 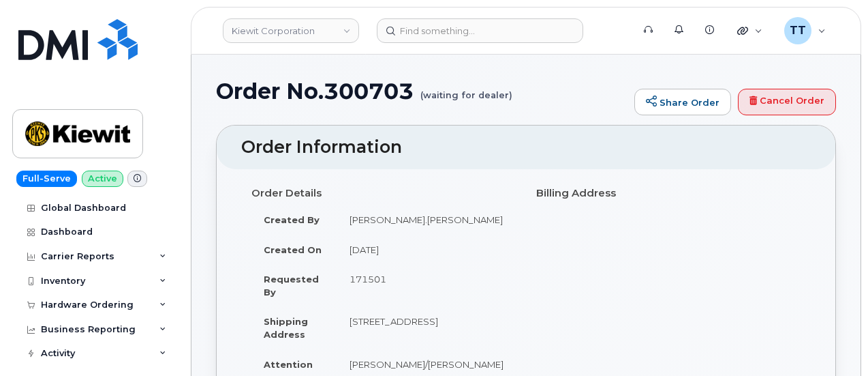 What do you see at coordinates (668, 193) in the screenshot?
I see `h4: Billing Address` at bounding box center [668, 193].